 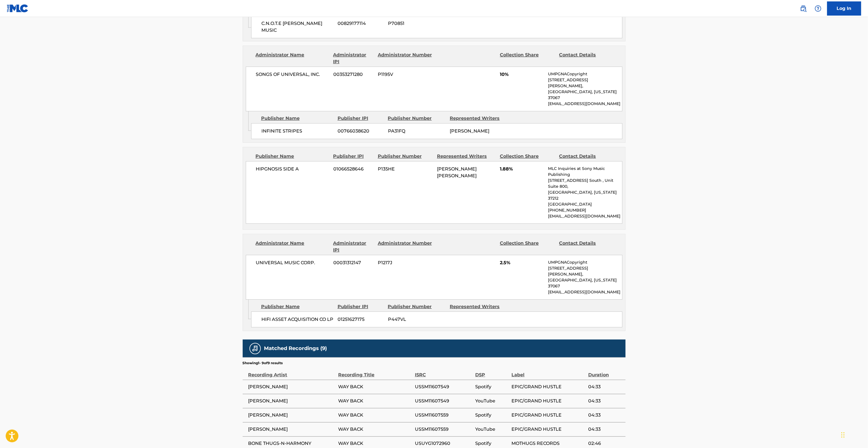 What do you see at coordinates (843, 434) in the screenshot?
I see `div: Drag` at bounding box center [843, 434].